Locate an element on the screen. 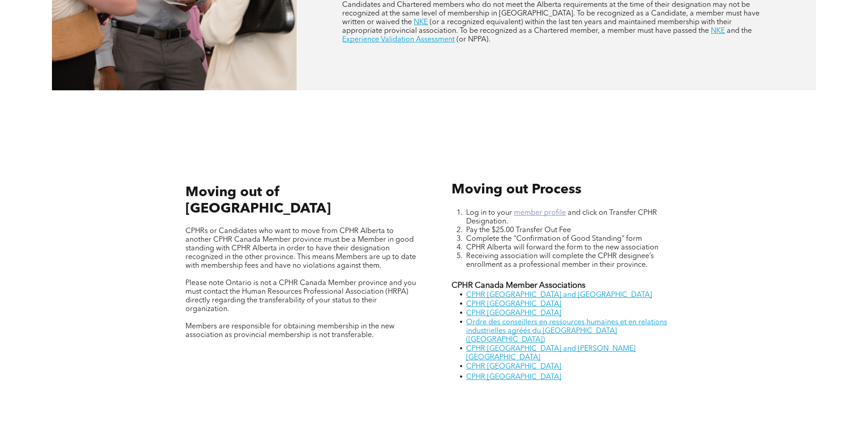 Image resolution: width=868 pixels, height=431 pixels. span: Candidates and Chartered members who do not meet the Alberta requirements at the time of their de... is located at coordinates (551, 13).